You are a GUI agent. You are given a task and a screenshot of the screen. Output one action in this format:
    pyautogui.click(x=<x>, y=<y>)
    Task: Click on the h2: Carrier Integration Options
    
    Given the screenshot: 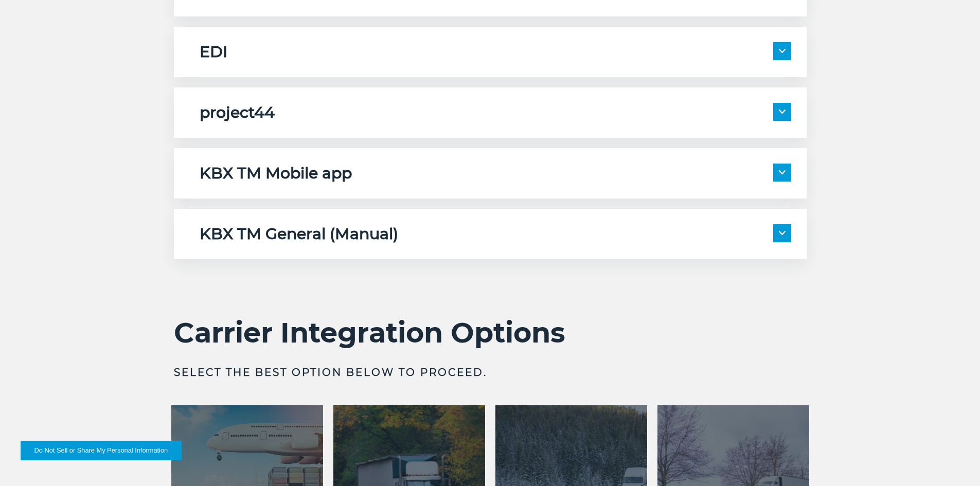 What is the action you would take?
    pyautogui.click(x=490, y=333)
    